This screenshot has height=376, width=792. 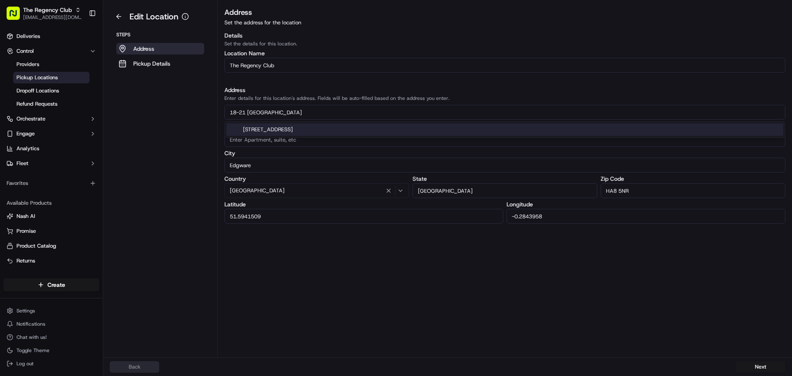 What do you see at coordinates (51, 231) in the screenshot?
I see `a: Promise` at bounding box center [51, 231].